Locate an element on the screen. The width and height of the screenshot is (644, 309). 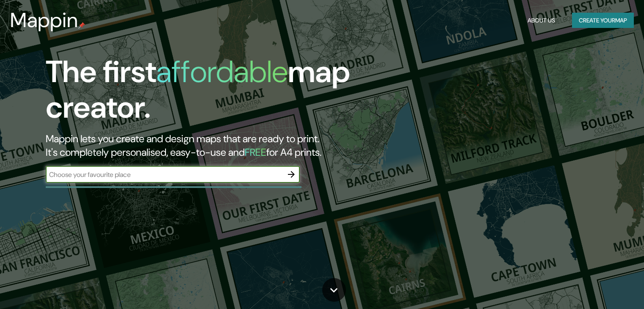
h2: Mappin lets you create and design maps that are ready to print. It's completely personalised, eas... is located at coordinates (207, 145).